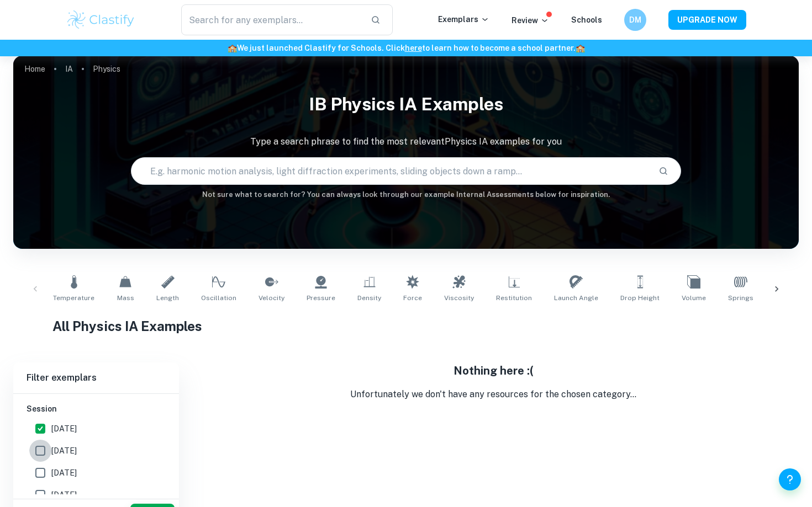 The image size is (812, 507). What do you see at coordinates (125, 298) in the screenshot?
I see `span: Mass` at bounding box center [125, 298].